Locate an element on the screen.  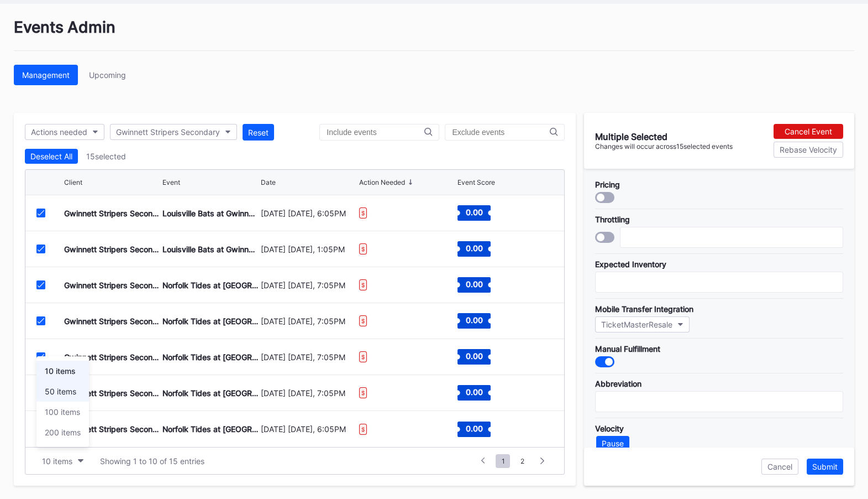
div: Pause is located at coordinates (613, 443).